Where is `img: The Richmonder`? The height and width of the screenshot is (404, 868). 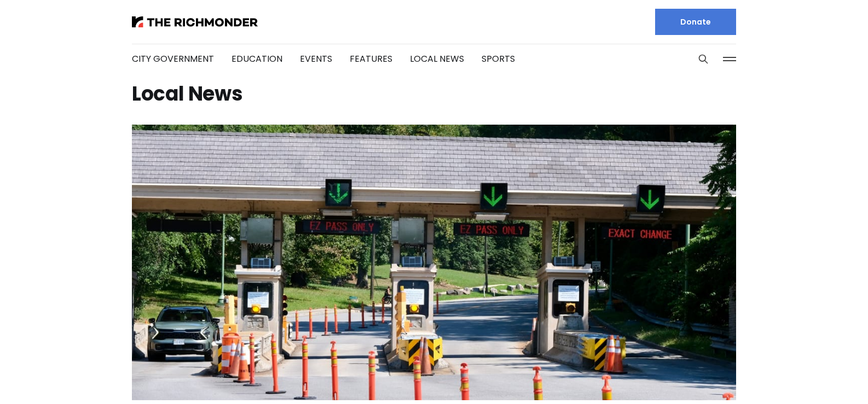 img: The Richmonder is located at coordinates (195, 22).